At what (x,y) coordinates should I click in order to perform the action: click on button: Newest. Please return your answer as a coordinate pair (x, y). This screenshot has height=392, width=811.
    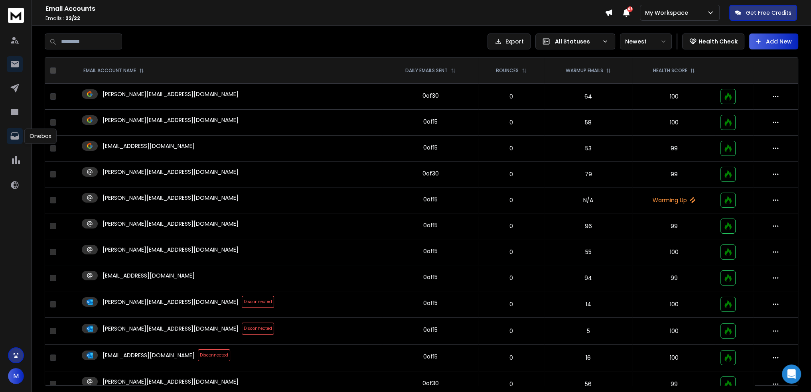
    Looking at the image, I should click on (646, 41).